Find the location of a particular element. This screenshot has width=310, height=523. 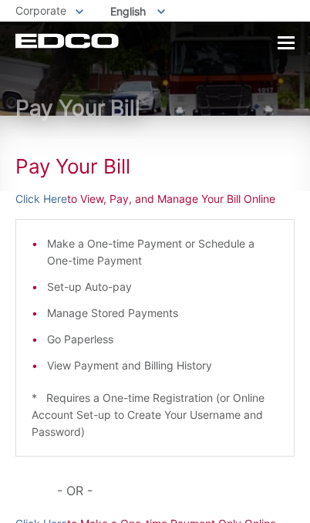

p: * Requires a One-time Registration (or Online Account Set-up to Create Your Username and Password) is located at coordinates (155, 415).